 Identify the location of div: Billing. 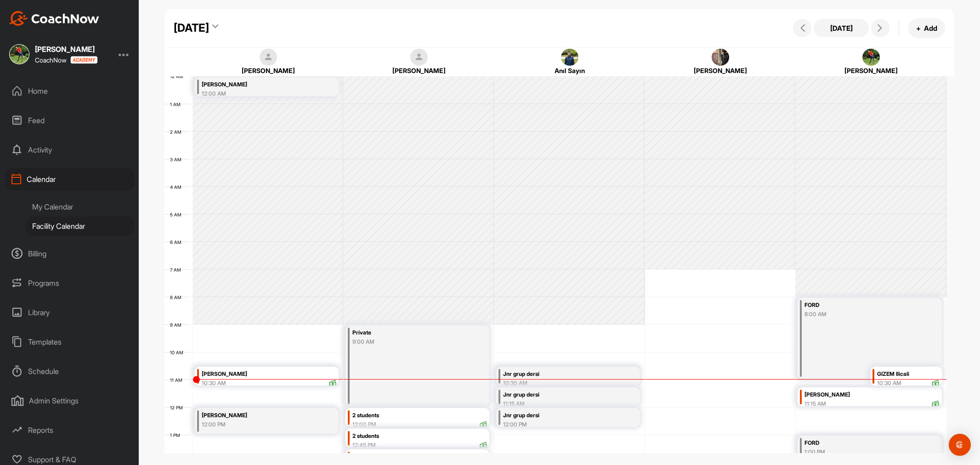
(70, 254).